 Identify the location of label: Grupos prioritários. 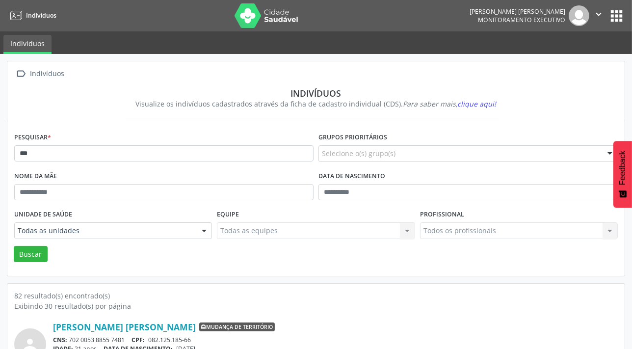
(353, 137).